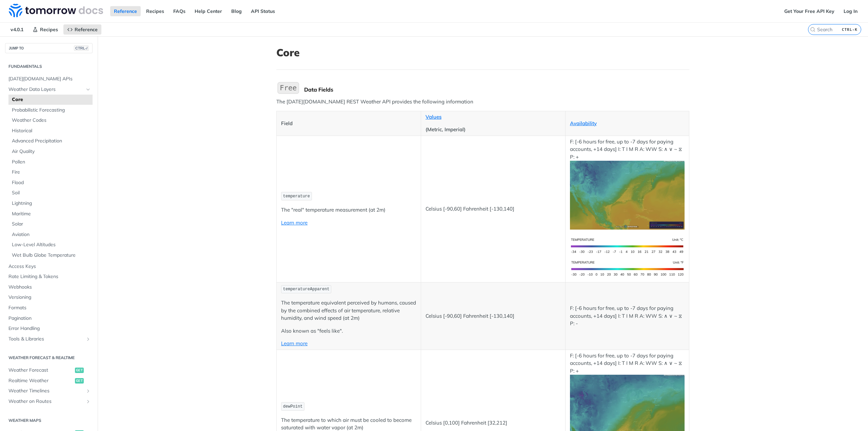 This screenshot has width=868, height=431. What do you see at coordinates (88, 391) in the screenshot?
I see `button: Show subpages for Weather Timelines` at bounding box center [88, 391].